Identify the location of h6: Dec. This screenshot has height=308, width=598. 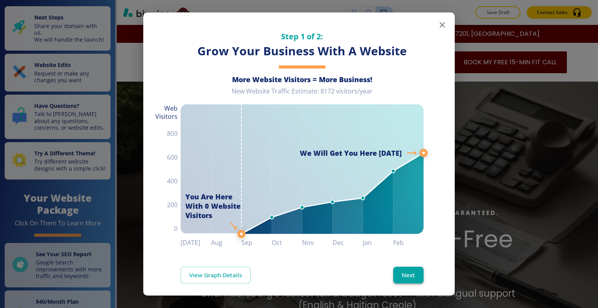
(348, 243).